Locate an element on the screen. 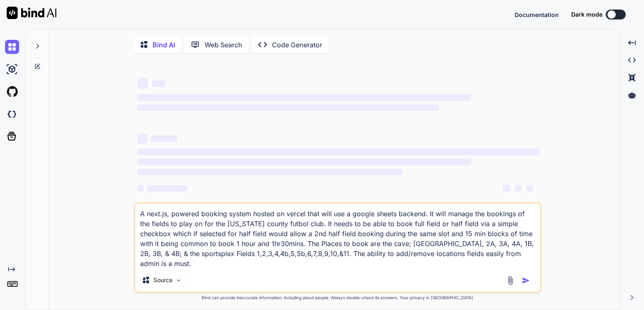 The image size is (644, 310). button: Documentation is located at coordinates (537, 15).